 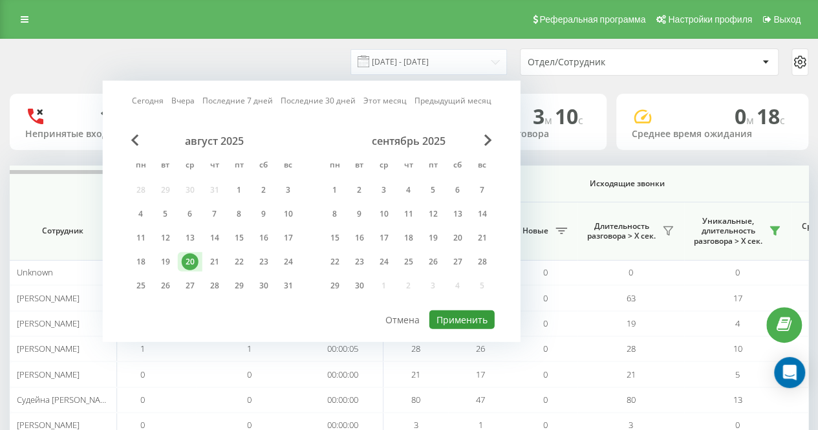 I want to click on div: вс 17 авг. 2025 г., so click(x=288, y=238).